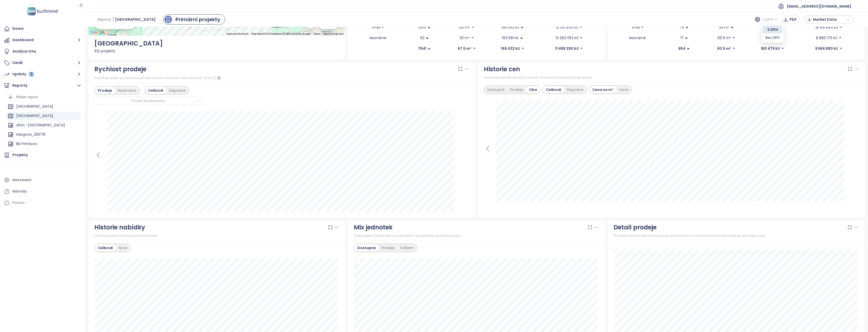 The height and width of the screenshot is (332, 868). What do you see at coordinates (422, 27) in the screenshot?
I see `p: 1000` at bounding box center [422, 27].